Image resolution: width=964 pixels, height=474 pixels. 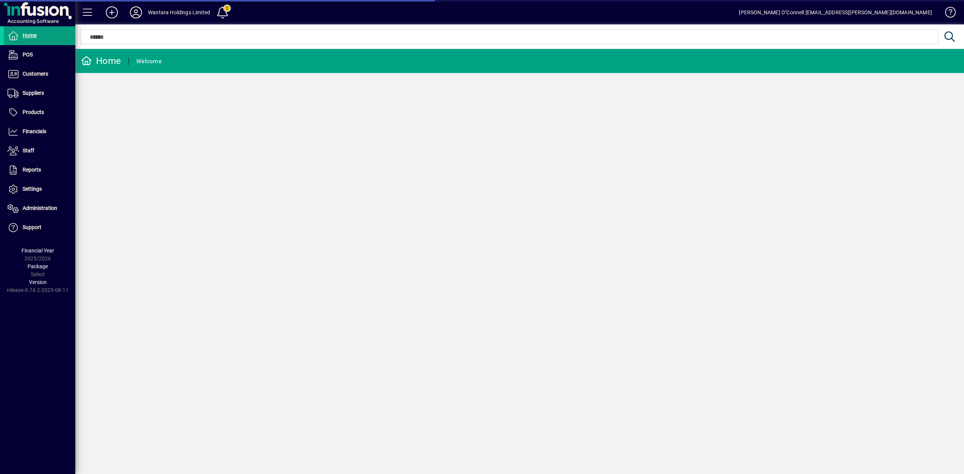 What do you see at coordinates (40, 132) in the screenshot?
I see `a: Financials` at bounding box center [40, 132].